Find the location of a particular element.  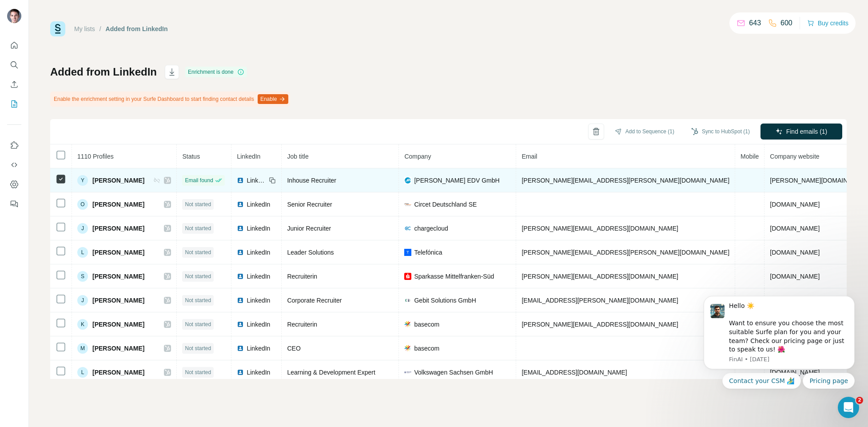

span: Recruiterin is located at coordinates (302, 324).